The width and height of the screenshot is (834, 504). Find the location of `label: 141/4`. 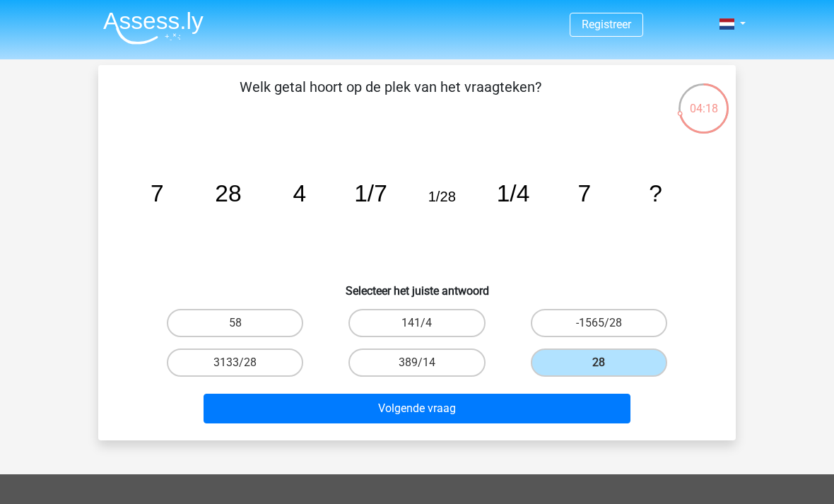

label: 141/4 is located at coordinates (417, 323).